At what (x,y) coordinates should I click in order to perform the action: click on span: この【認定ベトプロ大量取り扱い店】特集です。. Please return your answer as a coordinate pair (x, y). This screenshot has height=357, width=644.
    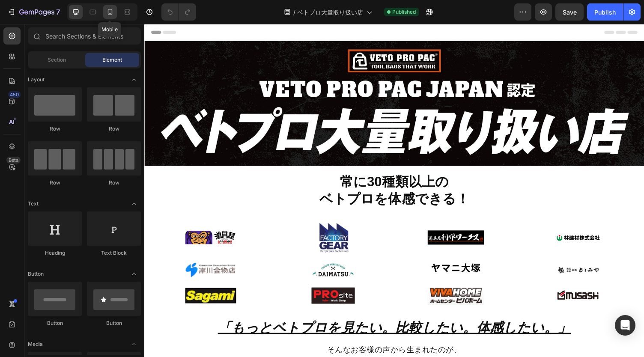
    Looking at the image, I should click on (257, 346).